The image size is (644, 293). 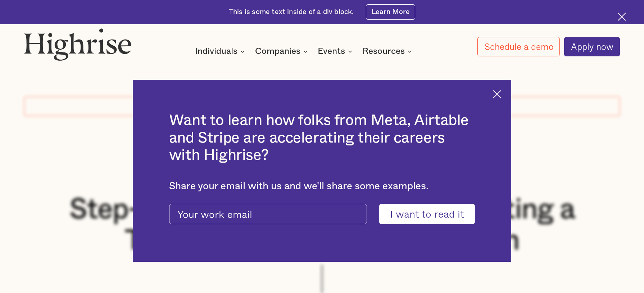 I want to click on a: Apply now, so click(x=592, y=47).